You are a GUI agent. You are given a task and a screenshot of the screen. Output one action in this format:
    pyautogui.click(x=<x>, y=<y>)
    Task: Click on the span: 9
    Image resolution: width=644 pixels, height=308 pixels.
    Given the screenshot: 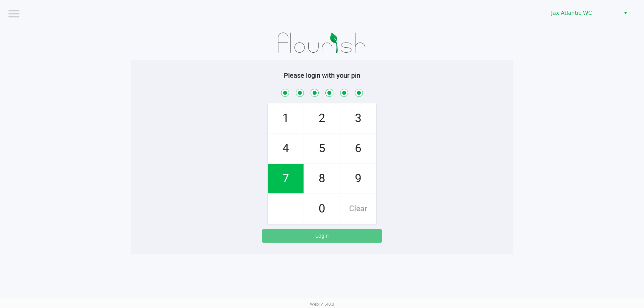 What is the action you would take?
    pyautogui.click(x=358, y=179)
    